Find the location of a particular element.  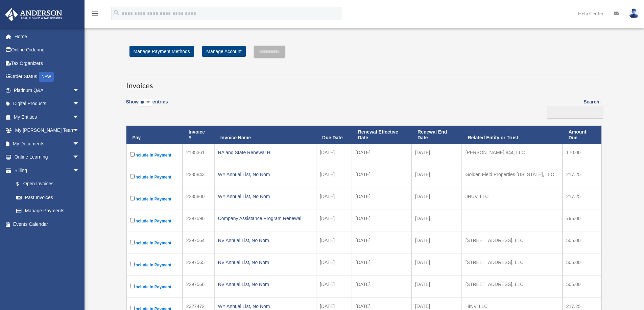

td: 2135361 is located at coordinates (199, 155).